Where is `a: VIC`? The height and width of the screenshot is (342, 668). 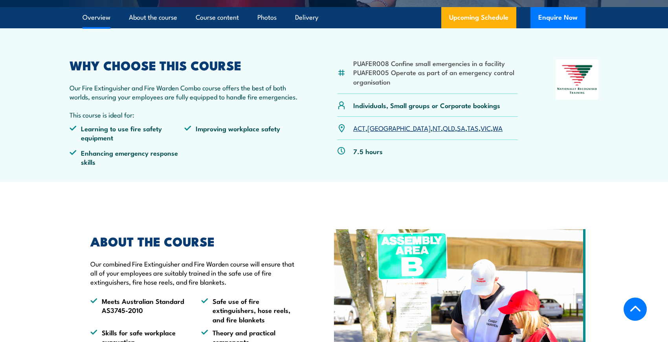 a: VIC is located at coordinates (486, 128).